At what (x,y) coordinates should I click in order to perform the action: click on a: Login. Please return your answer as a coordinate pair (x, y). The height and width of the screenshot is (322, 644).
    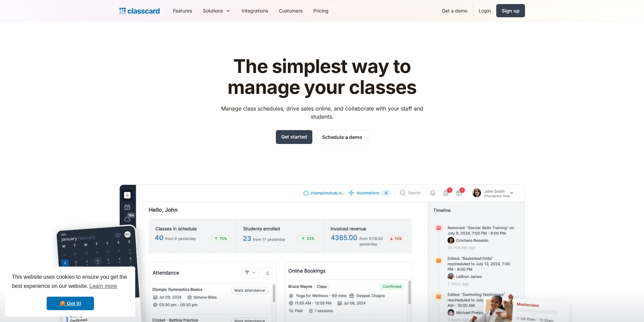
    Looking at the image, I should click on (485, 10).